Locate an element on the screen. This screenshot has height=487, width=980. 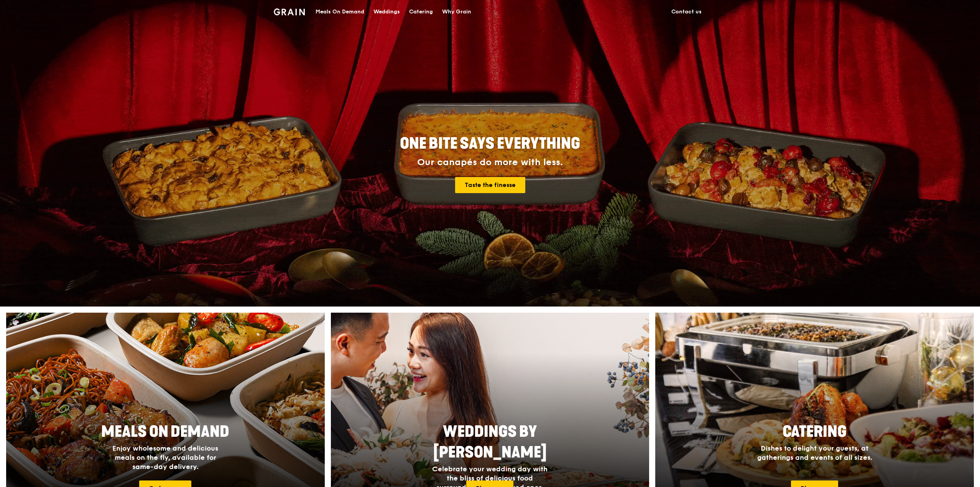
div: Our canapés do more with less. is located at coordinates (490, 163).